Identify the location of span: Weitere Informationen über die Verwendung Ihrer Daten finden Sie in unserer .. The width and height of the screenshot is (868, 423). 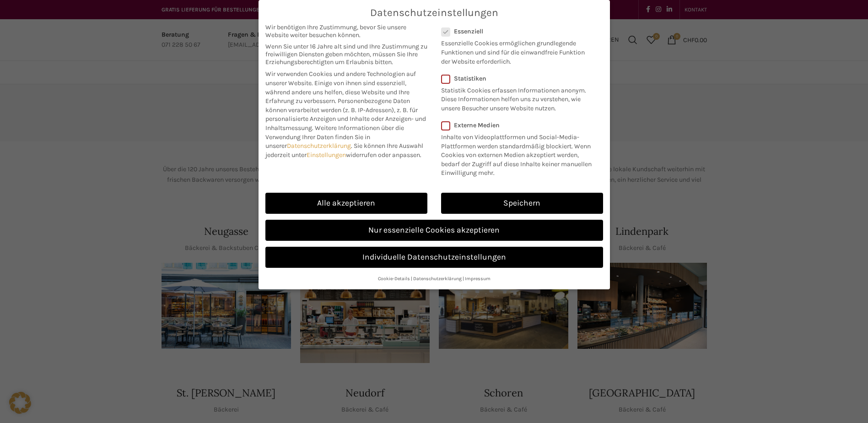
(335, 137).